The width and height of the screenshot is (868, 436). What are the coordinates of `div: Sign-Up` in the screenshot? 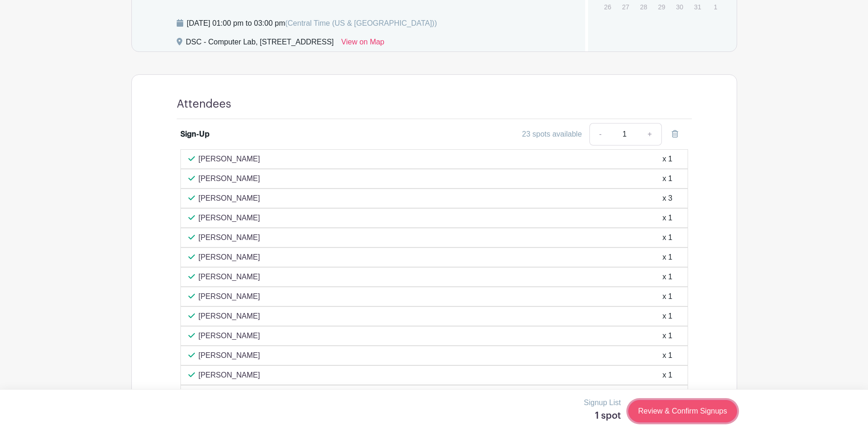 It's located at (195, 134).